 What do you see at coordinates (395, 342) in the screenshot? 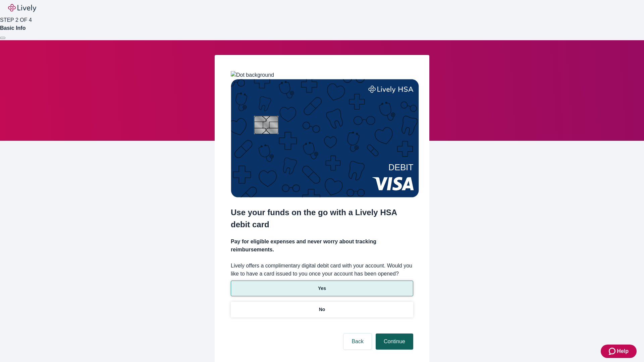
I see `button: Continue` at bounding box center [395, 342].